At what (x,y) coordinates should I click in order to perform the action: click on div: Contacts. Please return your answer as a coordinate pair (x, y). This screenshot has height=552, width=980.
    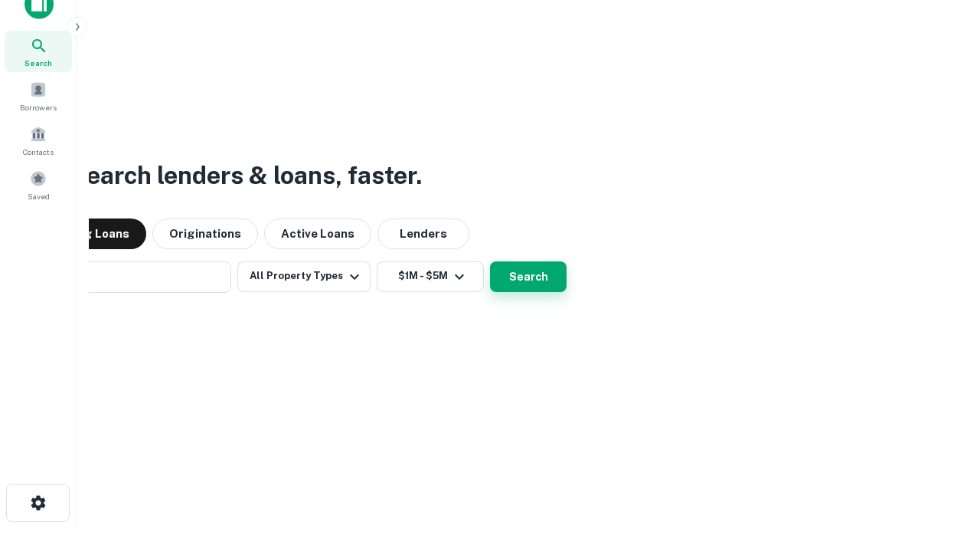
    Looking at the image, I should click on (39, 140).